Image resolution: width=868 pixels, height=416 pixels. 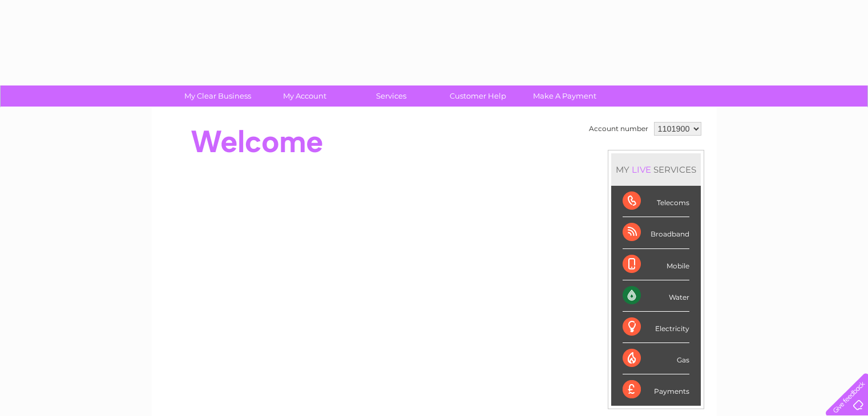 What do you see at coordinates (304, 96) in the screenshot?
I see `a: My Account` at bounding box center [304, 96].